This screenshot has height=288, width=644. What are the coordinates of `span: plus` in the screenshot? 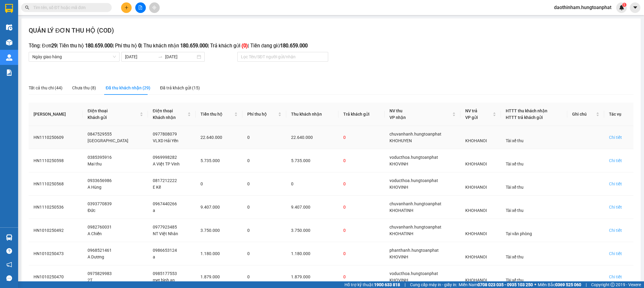 It's located at (126, 8).